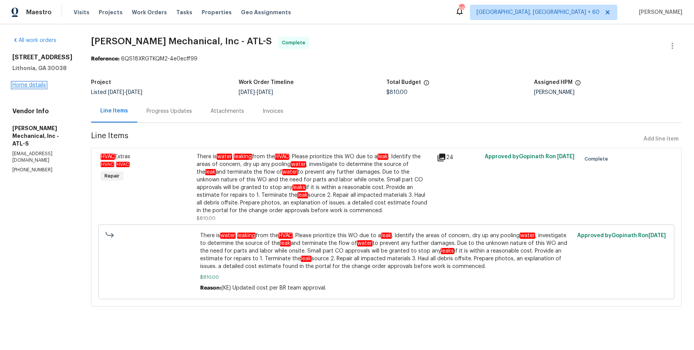  I want to click on div: Line Items, so click(114, 111).